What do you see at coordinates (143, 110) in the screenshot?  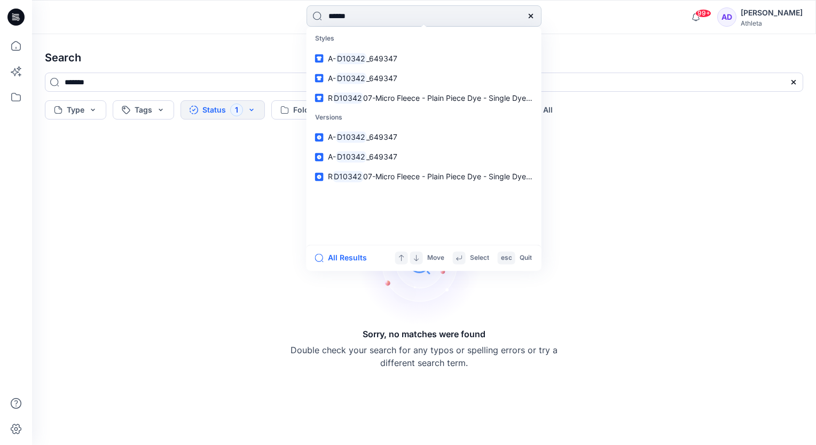 I see `button: Tags` at bounding box center [143, 110].